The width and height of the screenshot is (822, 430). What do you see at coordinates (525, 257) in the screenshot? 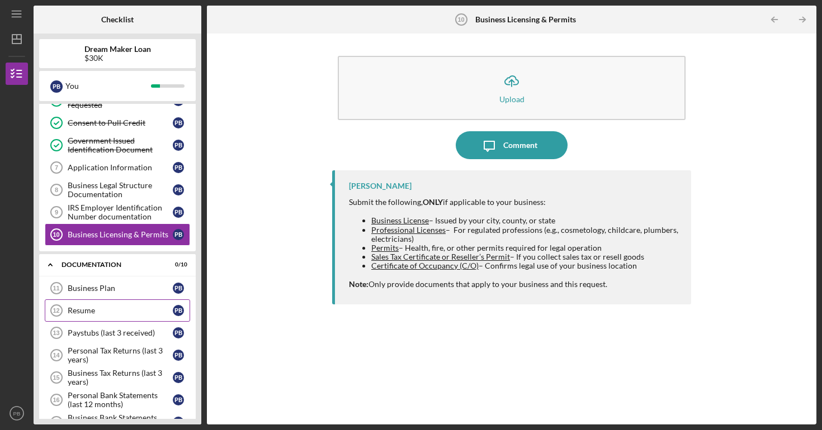
I see `li: – If you collect sales tax or resell goods` at bounding box center [525, 257].